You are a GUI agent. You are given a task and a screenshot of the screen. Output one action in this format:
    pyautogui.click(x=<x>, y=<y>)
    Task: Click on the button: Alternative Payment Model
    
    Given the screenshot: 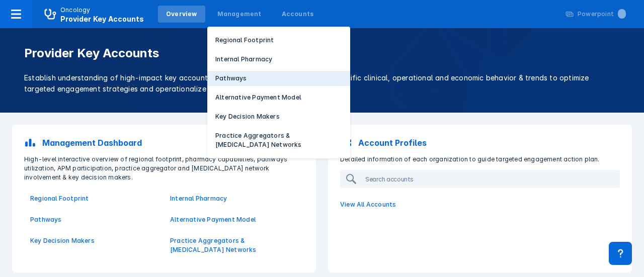 What is the action you would take?
    pyautogui.click(x=279, y=97)
    